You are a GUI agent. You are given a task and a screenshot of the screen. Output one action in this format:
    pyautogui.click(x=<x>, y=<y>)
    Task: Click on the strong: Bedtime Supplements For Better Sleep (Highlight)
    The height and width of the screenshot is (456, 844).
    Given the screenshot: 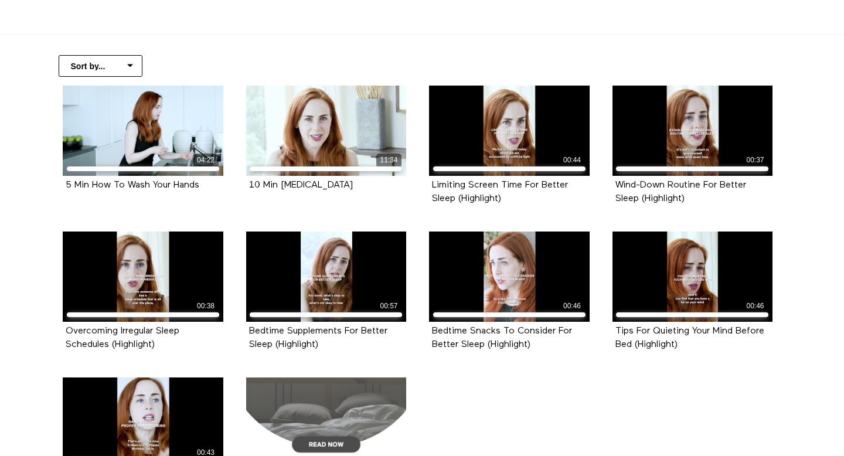 What is the action you would take?
    pyautogui.click(x=318, y=338)
    